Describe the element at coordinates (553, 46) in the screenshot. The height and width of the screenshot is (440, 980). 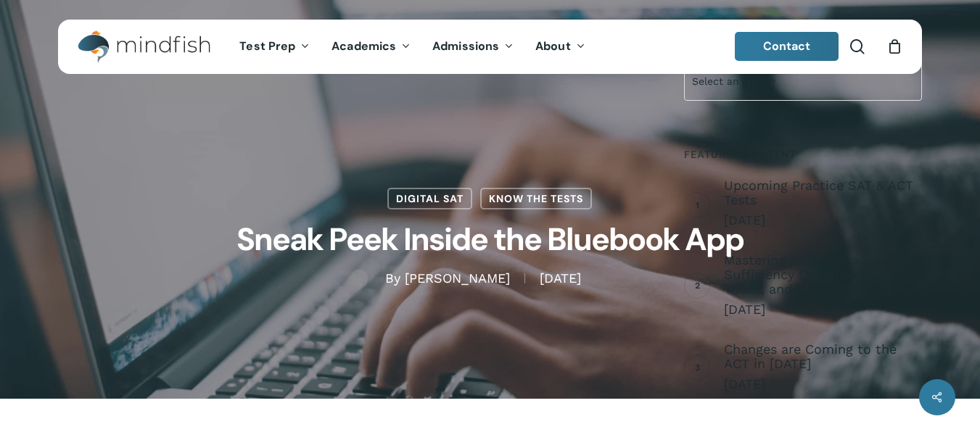
I see `span: About` at that location.